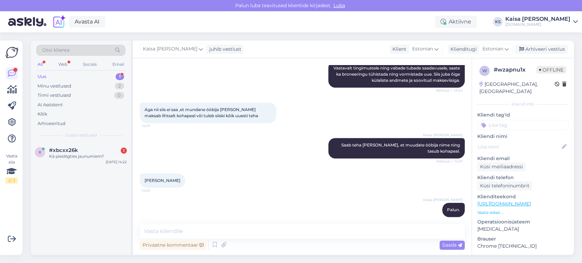 This screenshot has width=582, height=263. What do you see at coordinates (12, 181) in the screenshot?
I see `div: 2 / 3` at bounding box center [12, 181].